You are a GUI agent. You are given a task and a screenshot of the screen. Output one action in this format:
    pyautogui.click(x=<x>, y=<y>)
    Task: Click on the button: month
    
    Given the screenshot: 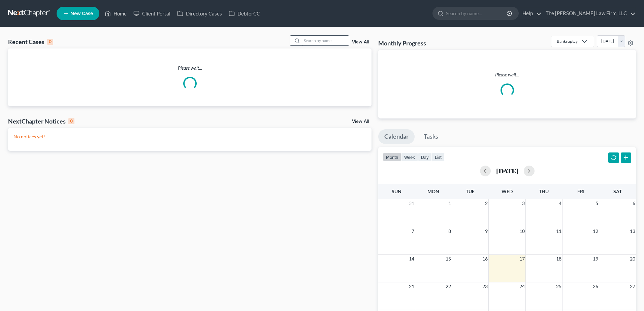 What is the action you would take?
    pyautogui.click(x=392, y=157)
    